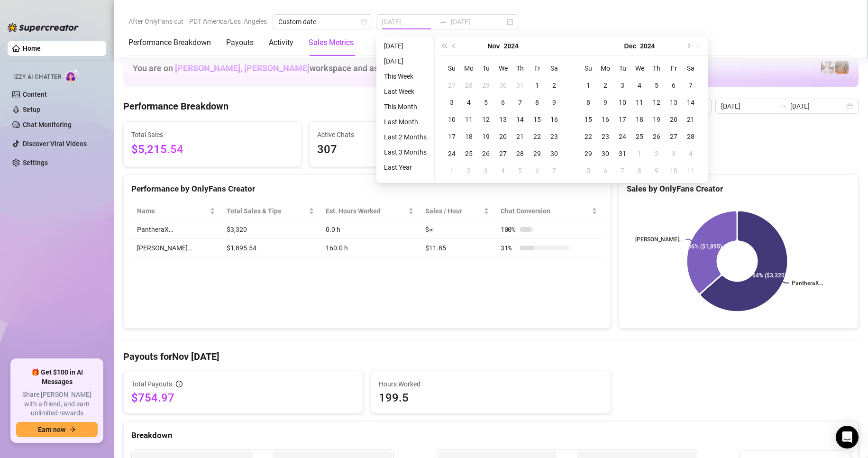  I want to click on button: Last year (Control + left), so click(444, 46).